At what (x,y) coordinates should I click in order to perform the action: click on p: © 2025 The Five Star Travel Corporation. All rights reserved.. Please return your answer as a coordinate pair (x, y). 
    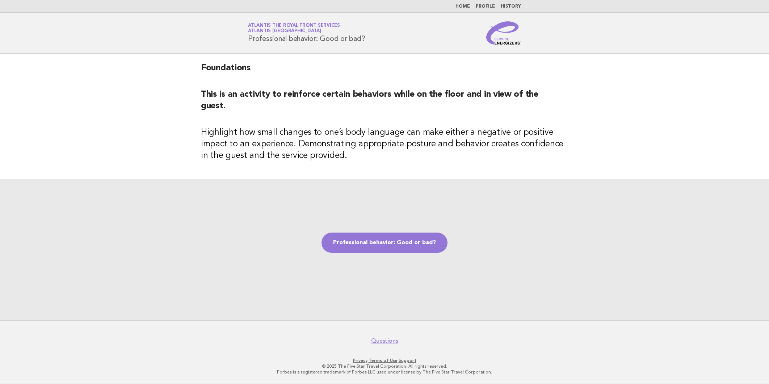
    Looking at the image, I should click on (385, 366).